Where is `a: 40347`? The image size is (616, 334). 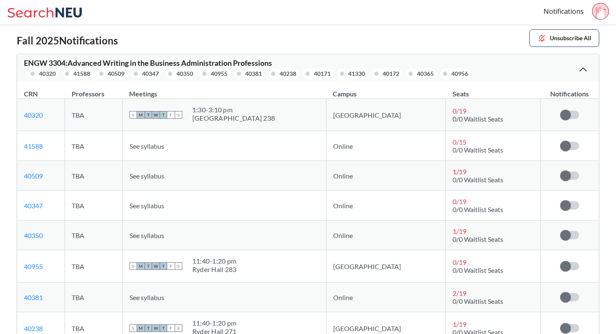 a: 40347 is located at coordinates (33, 205).